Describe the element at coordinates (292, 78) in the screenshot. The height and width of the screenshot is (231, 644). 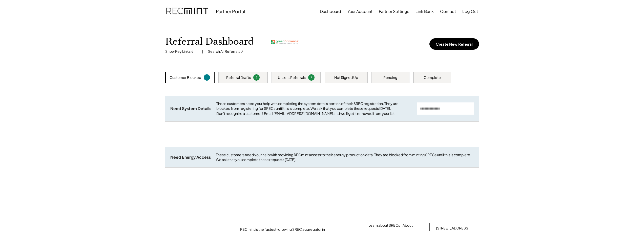
I see `div: Unsent Referrals` at that location.